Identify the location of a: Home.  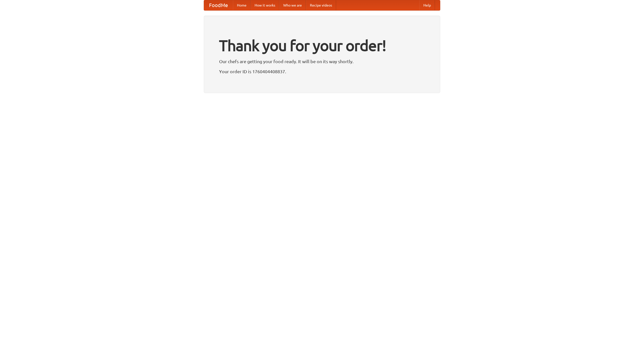
(242, 5).